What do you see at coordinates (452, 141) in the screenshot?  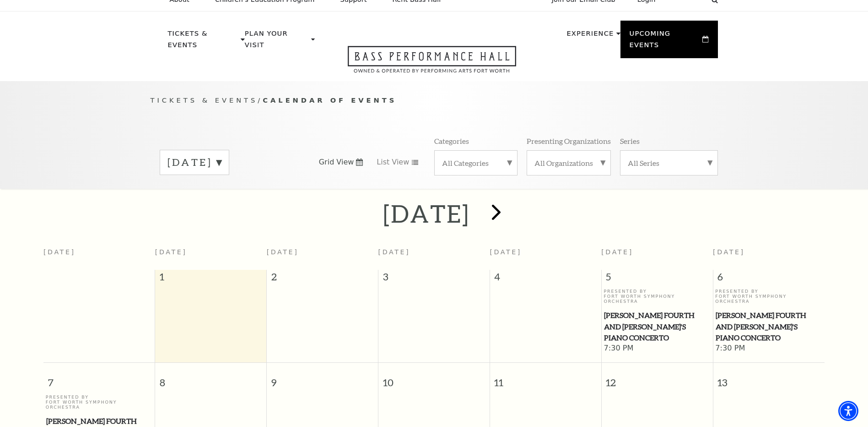 I see `p: Categories` at bounding box center [452, 141].